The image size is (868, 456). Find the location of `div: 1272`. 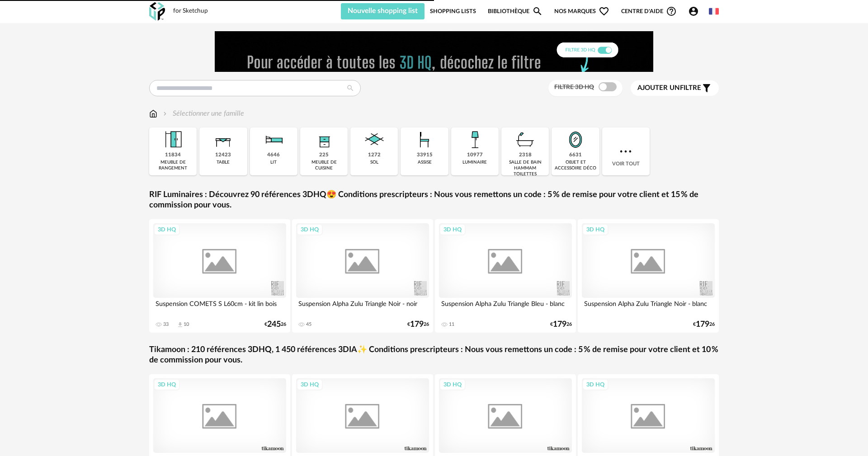

div: 1272 is located at coordinates (374, 155).